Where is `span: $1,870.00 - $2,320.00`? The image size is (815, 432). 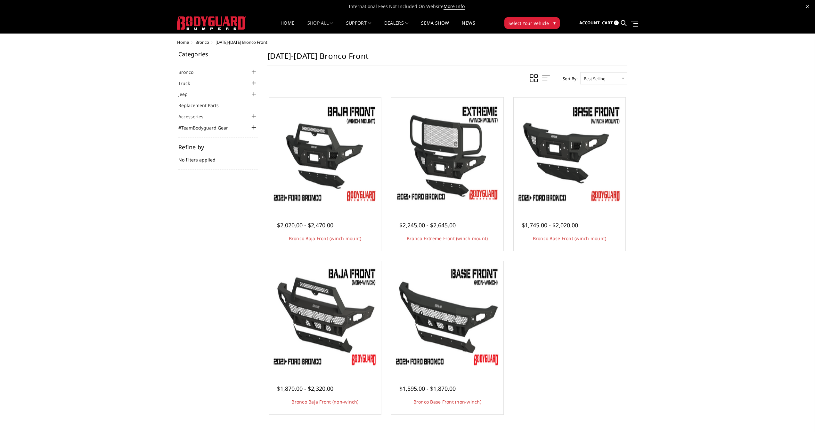 span: $1,870.00 - $2,320.00 is located at coordinates (305, 389).